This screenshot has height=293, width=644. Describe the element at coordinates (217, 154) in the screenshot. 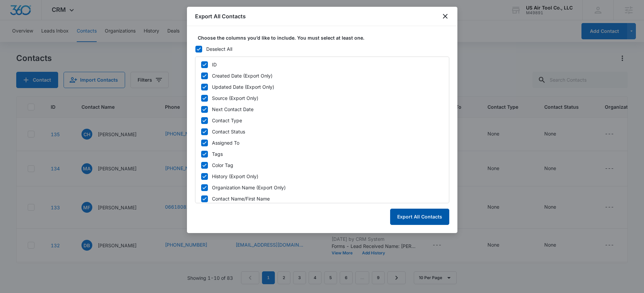

I see `div: Tags` at that location.